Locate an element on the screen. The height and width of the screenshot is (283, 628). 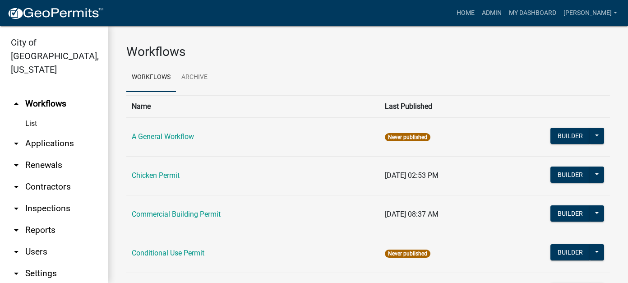
a: Conditional Use Permit is located at coordinates (168, 252).